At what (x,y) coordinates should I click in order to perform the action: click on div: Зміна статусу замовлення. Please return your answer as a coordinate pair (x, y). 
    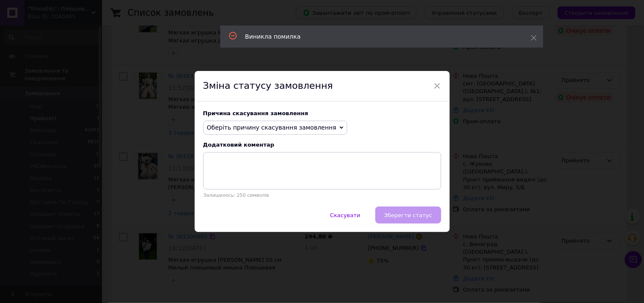
    Looking at the image, I should click on (322, 86).